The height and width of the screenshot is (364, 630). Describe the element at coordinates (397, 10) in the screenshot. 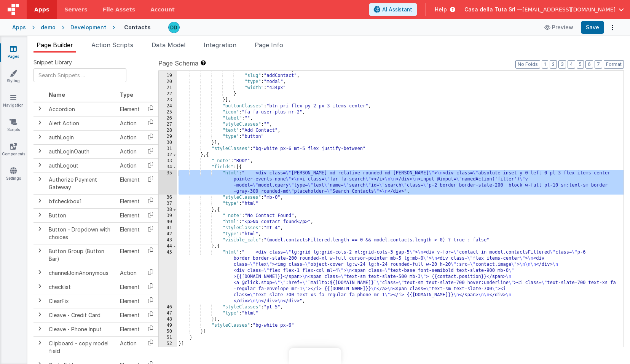

I see `span: AI Assistant` at that location.